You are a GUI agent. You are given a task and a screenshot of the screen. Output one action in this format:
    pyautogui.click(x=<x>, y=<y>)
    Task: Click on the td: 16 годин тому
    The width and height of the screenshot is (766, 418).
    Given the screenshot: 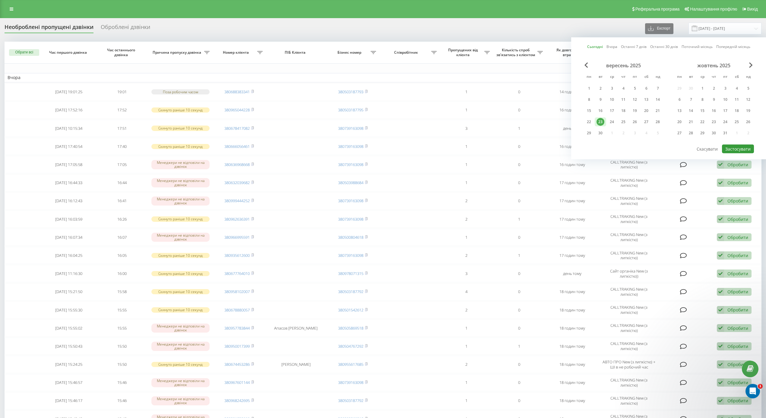 What is the action you would take?
    pyautogui.click(x=573, y=110)
    